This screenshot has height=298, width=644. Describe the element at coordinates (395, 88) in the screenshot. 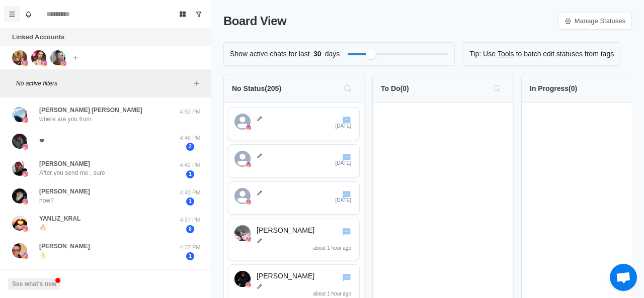

I see `p: To Do ( 0 )` at that location.